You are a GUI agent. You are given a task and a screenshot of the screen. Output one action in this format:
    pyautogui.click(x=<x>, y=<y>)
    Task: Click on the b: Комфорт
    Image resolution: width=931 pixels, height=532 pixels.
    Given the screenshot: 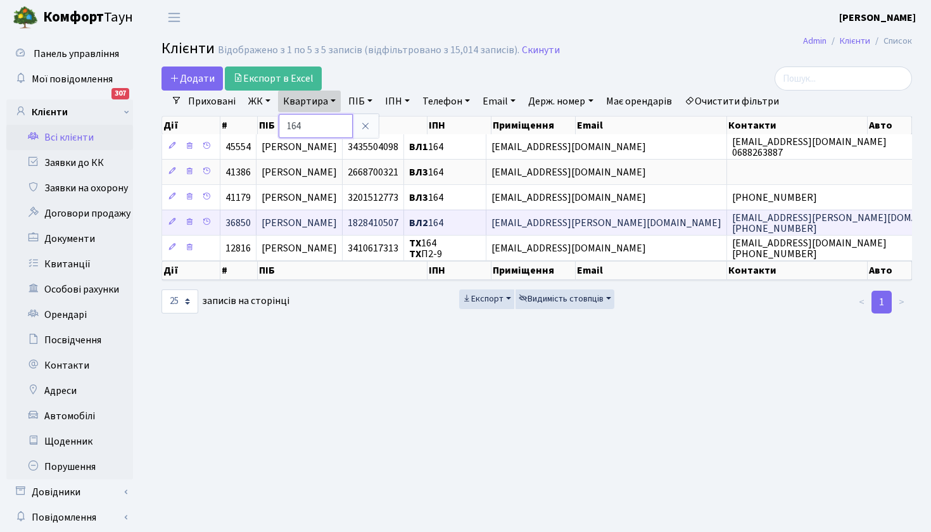 What is the action you would take?
    pyautogui.click(x=73, y=17)
    